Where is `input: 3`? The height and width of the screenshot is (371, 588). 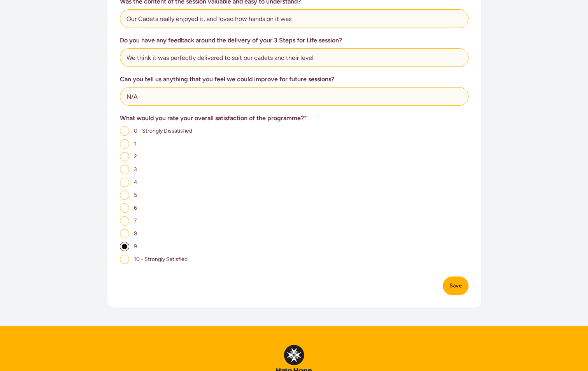 input: 3 is located at coordinates (124, 170).